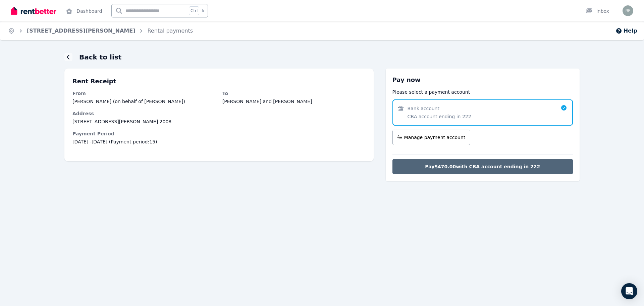  Describe the element at coordinates (34, 11) in the screenshot. I see `img: RentBetter` at that location.